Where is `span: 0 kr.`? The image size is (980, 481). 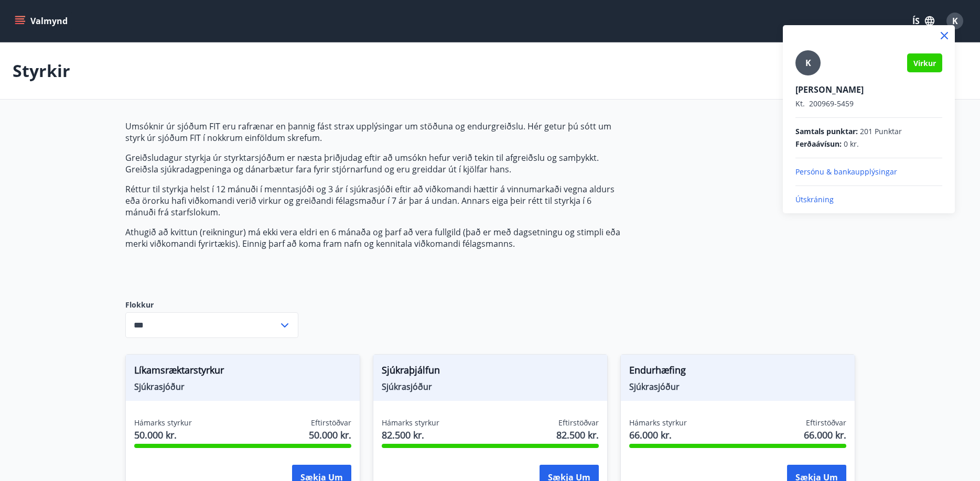
span: 0 kr. is located at coordinates (851, 144).